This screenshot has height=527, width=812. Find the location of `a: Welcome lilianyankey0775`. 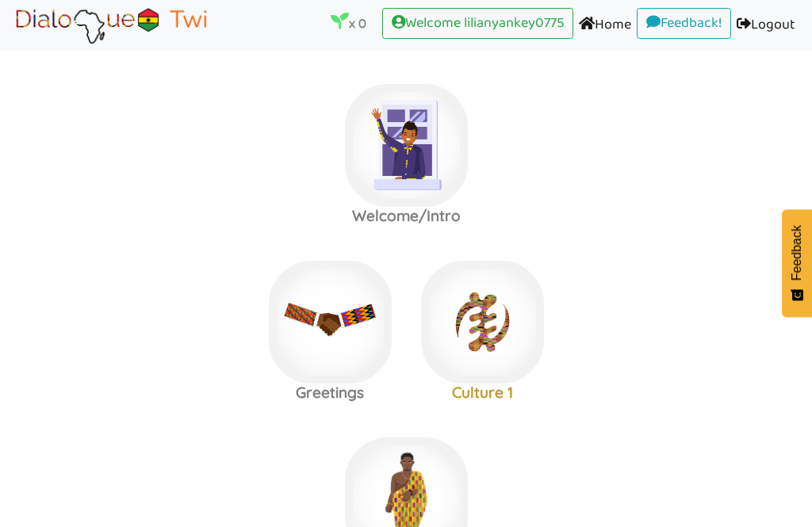

a: Welcome lilianyankey0775 is located at coordinates (477, 23).